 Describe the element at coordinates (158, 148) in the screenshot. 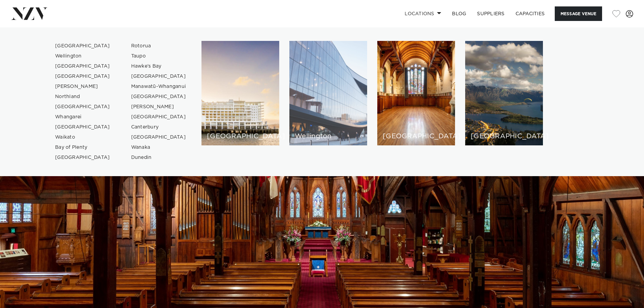

I see `a: Wanaka` at that location.